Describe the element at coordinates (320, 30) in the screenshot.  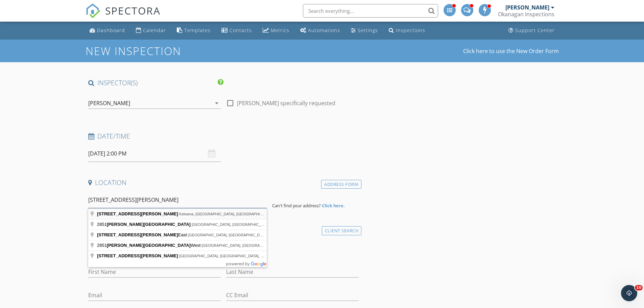
I see `a: Automations (Advanced)` at that location.